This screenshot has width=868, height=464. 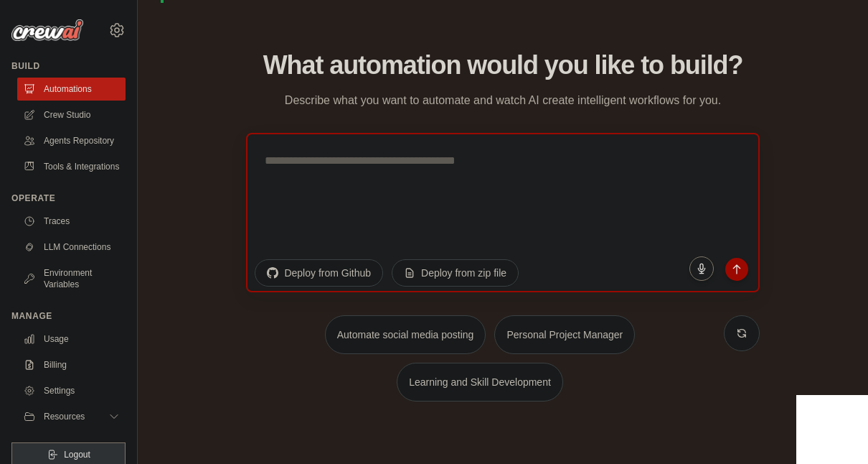 I want to click on button: Deploy from Github, so click(x=318, y=273).